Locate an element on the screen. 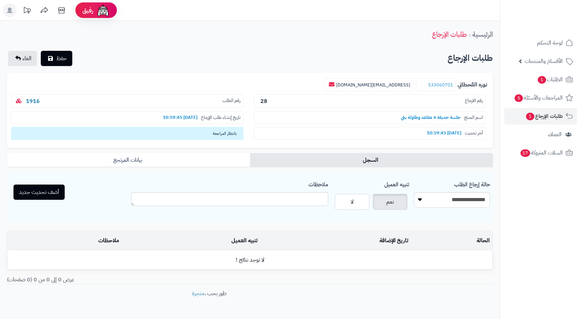 This screenshot has width=581, height=319. b: جلسة حديقة 4 مقاعد وطاولة بني is located at coordinates (431, 117).